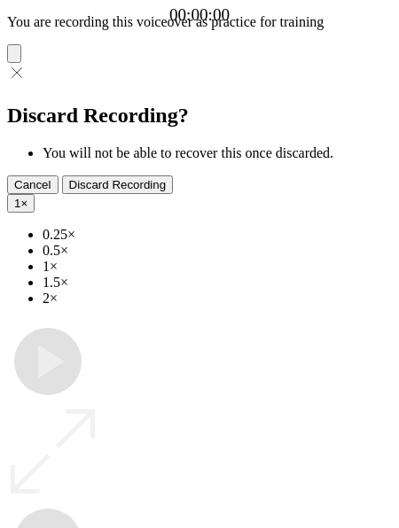  What do you see at coordinates (217, 153) in the screenshot?
I see `li: You will not be able to recover this once discarded.` at bounding box center [217, 153].